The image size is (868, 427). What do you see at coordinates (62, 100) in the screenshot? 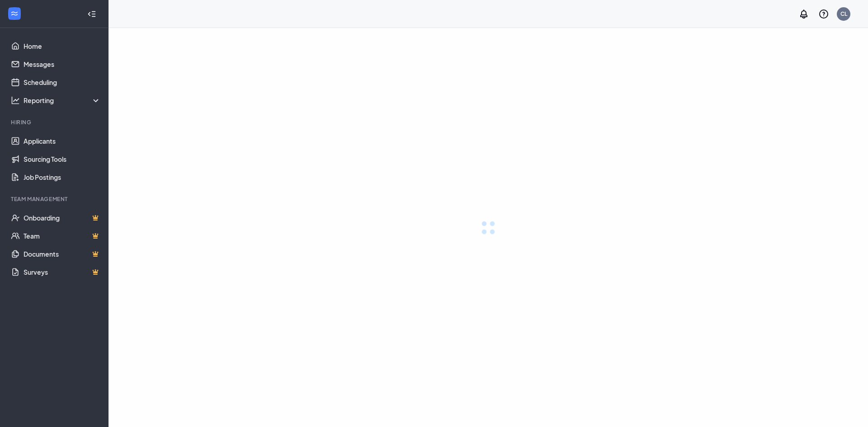
I see `div: Reporting` at bounding box center [62, 100].